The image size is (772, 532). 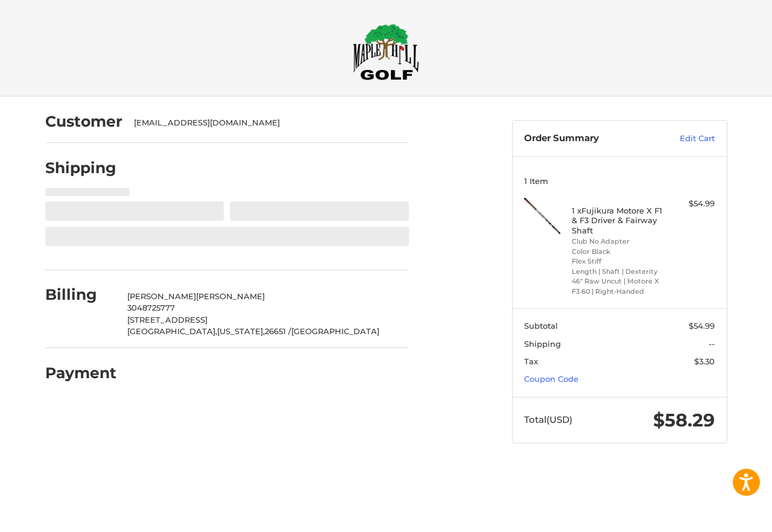 I want to click on span: 26651 /, so click(x=278, y=331).